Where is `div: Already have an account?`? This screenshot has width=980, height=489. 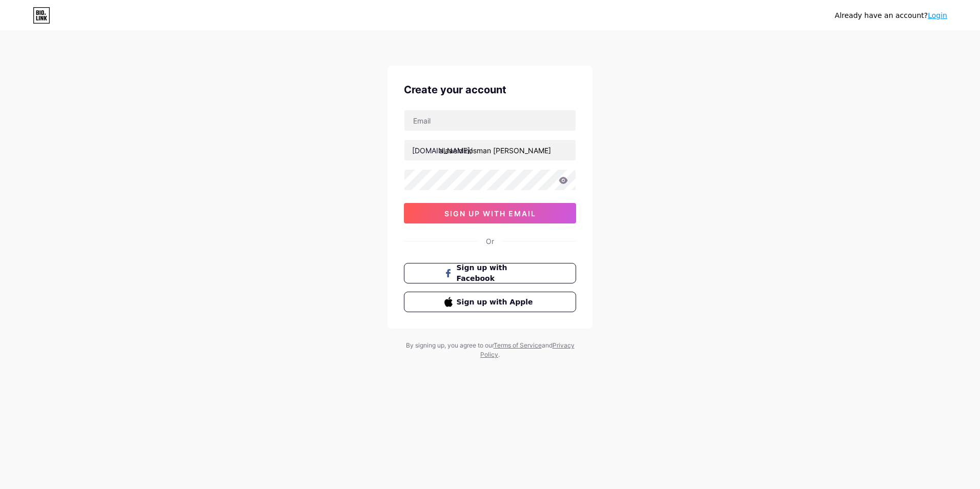 div: Already have an account? is located at coordinates (891, 15).